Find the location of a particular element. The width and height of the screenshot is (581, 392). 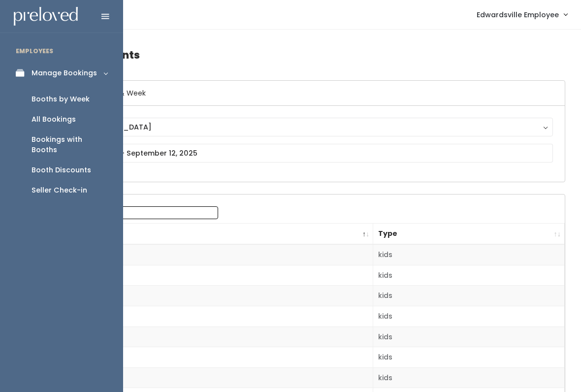

div: All Bookings is located at coordinates (53, 119).